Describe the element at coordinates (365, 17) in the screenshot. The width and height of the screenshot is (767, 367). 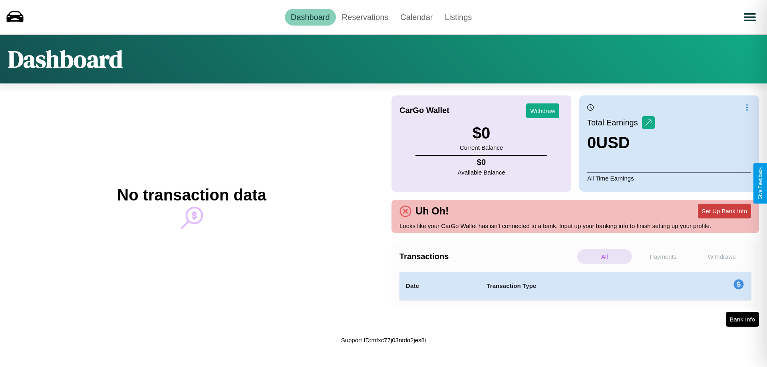
I see `a: Reservations` at that location.